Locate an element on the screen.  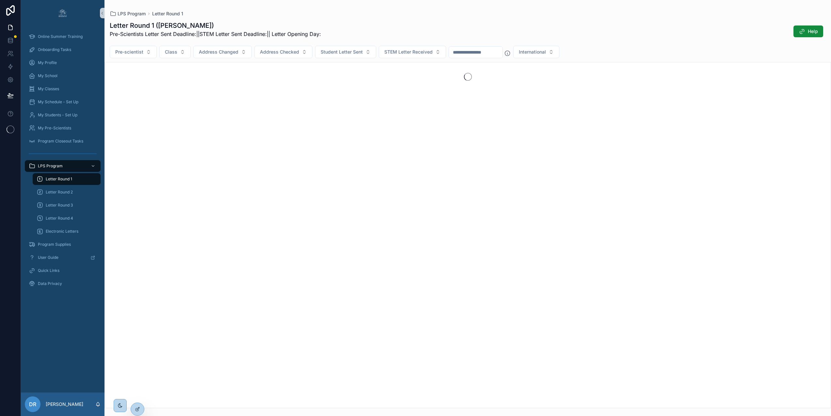
span: Letter Round 2 is located at coordinates (59, 192).